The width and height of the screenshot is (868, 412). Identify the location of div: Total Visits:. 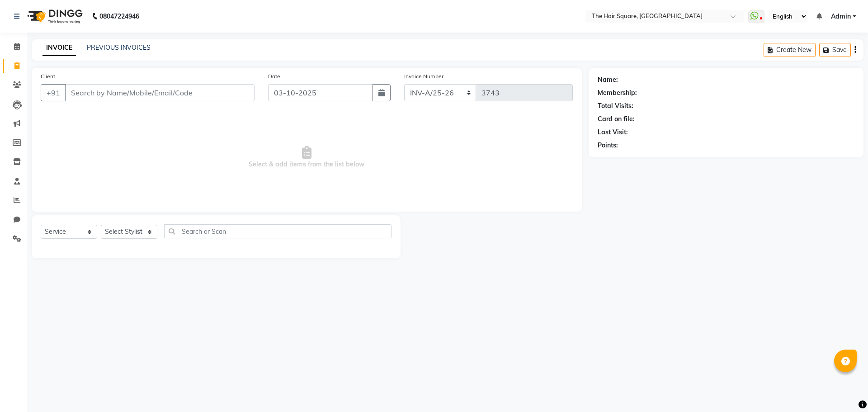
(616, 106).